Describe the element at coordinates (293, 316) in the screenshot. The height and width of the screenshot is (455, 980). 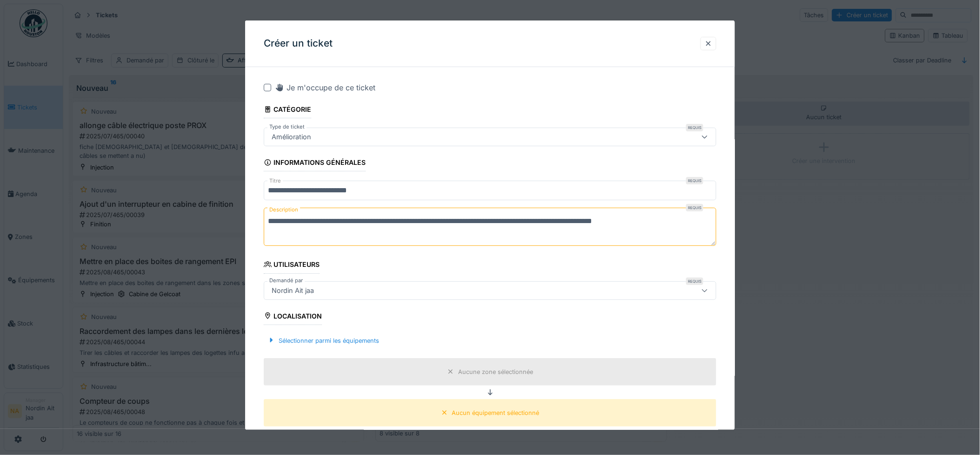
I see `div: Localisation` at that location.